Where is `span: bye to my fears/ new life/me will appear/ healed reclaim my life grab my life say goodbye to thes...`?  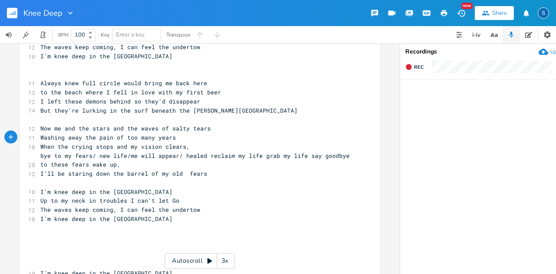 span: bye to my fears/ new life/me will appear/ healed reclaim my life grab my life say goodbye to thes... is located at coordinates (197, 160).